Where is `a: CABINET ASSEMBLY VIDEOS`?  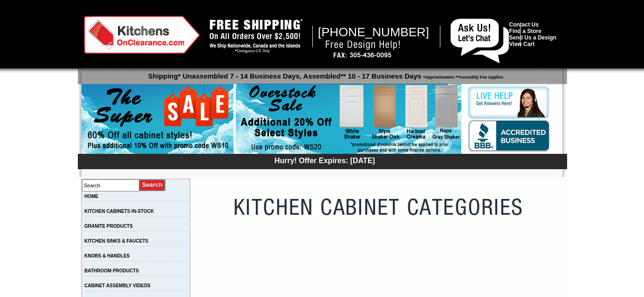 a: CABINET ASSEMBLY VIDEOS is located at coordinates (117, 286).